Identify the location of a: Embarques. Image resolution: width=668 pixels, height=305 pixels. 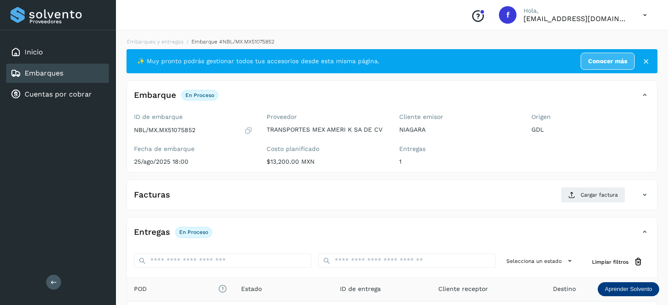
(44, 73).